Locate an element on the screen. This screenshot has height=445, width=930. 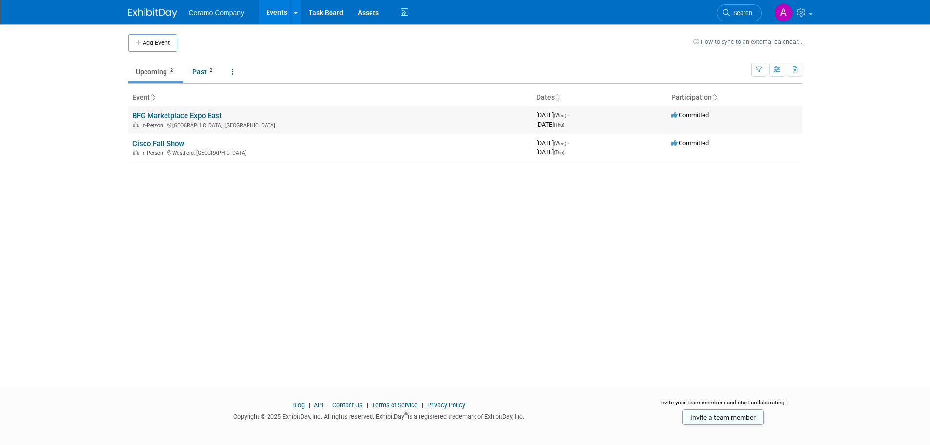
img: Ayesha Begum is located at coordinates (783, 13).